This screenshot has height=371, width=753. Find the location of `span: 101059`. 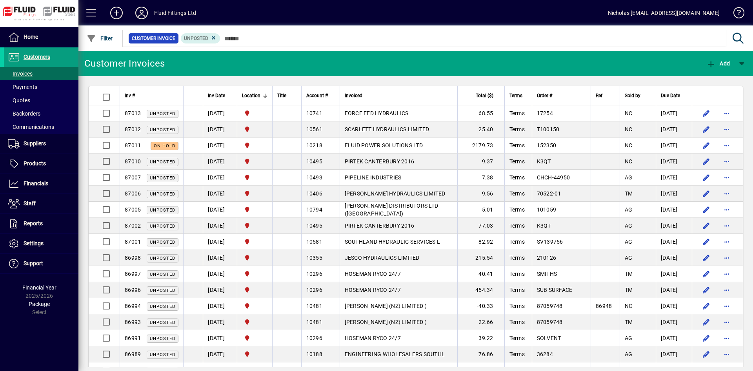

span: 101059 is located at coordinates (547, 210).